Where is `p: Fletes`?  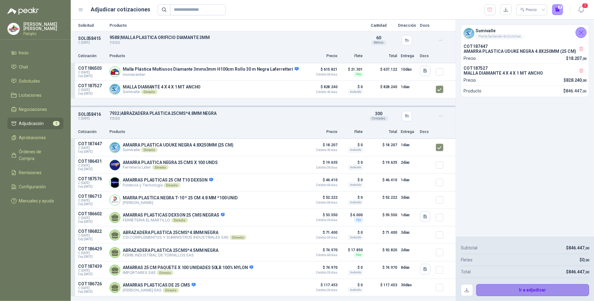
p: Fletes is located at coordinates (466, 260).